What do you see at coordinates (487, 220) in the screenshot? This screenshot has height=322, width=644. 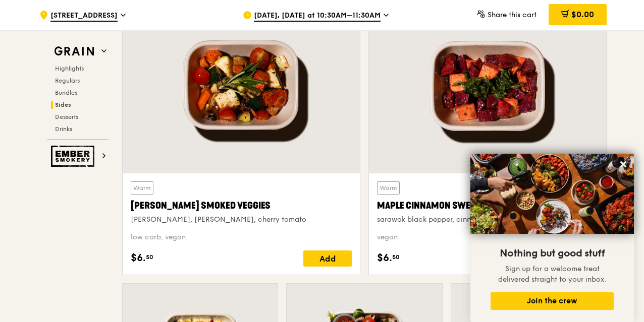 I see `div: sarawak black pepper, cinnamon-infused maple syrup, kale` at bounding box center [487, 220].